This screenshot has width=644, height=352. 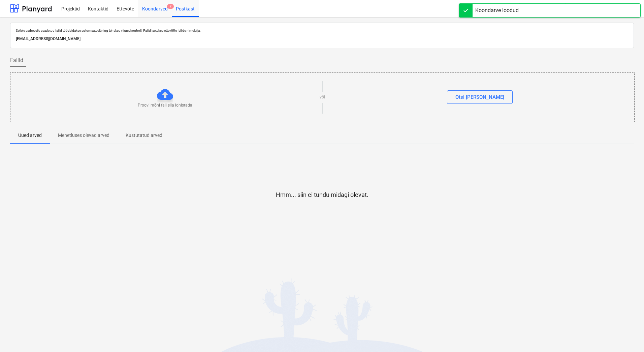 What do you see at coordinates (322, 195) in the screenshot?
I see `p: Hmm... siin ei tundu midagi olevat.` at bounding box center [322, 195].